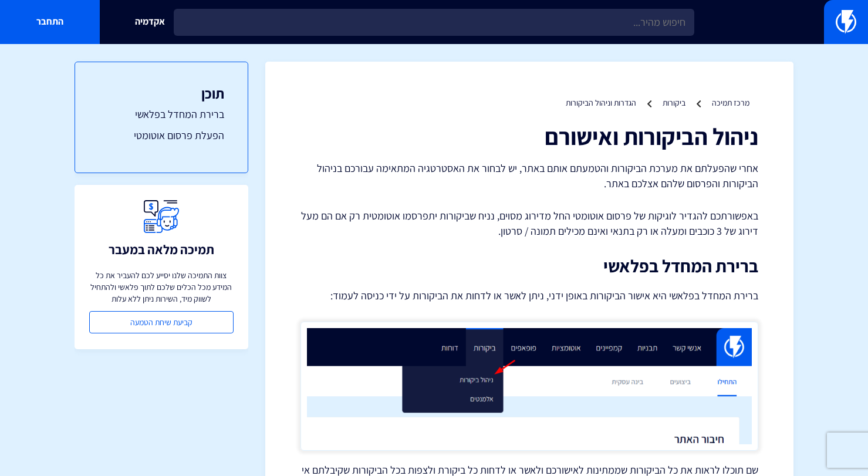 Image resolution: width=868 pixels, height=476 pixels. What do you see at coordinates (529, 136) in the screenshot?
I see `h1: ניהול הביקורות ואישורם` at bounding box center [529, 136].